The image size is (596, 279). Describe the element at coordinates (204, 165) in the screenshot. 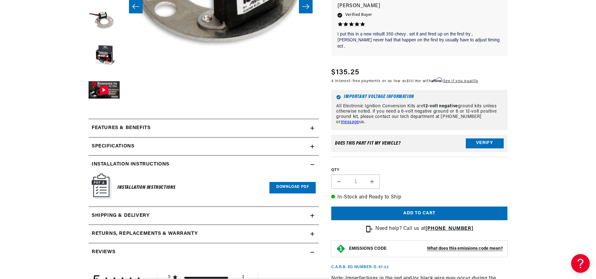

I see `summary: Installation instructions` at that location.